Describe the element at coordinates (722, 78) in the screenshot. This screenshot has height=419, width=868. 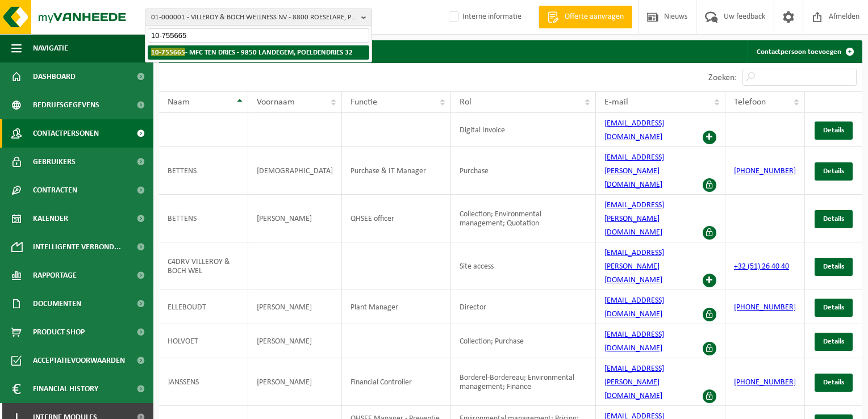
I see `label: Zoeken:` at that location.